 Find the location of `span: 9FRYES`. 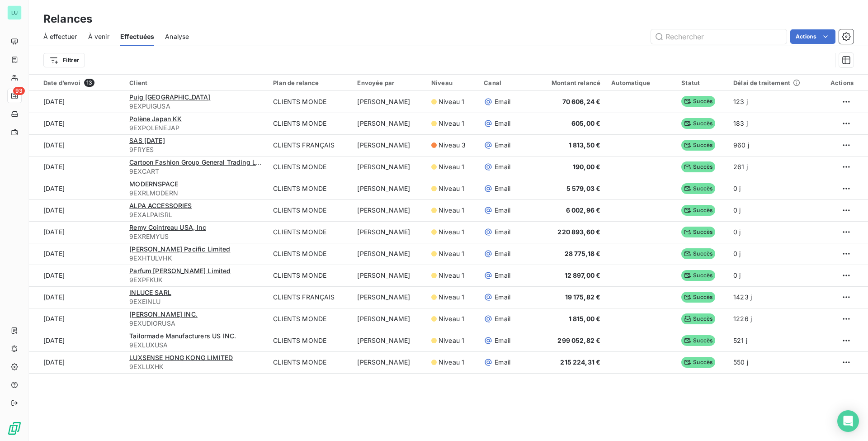

span: 9FRYES is located at coordinates (196, 150).